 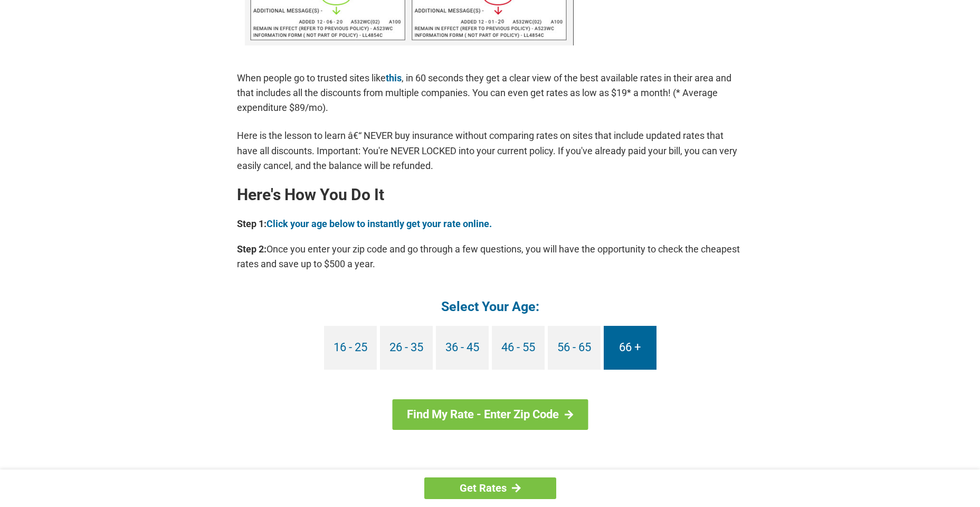 I want to click on a: 46 - 55, so click(x=519, y=347).